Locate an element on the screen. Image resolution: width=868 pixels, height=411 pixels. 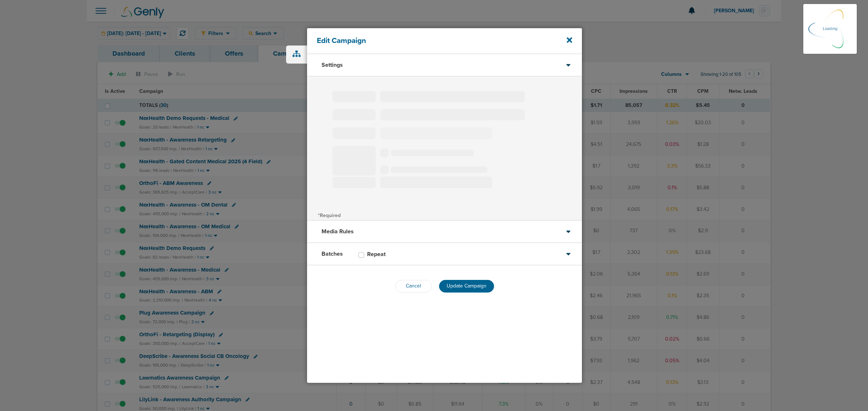
h3: Batches is located at coordinates (332, 254).